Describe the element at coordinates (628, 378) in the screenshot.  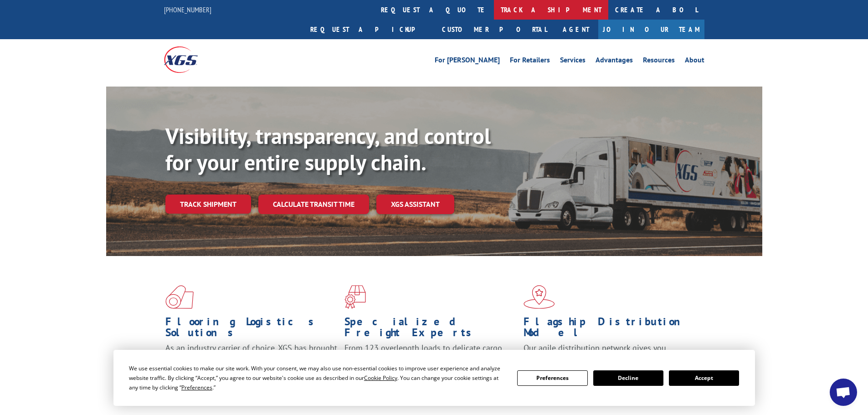
I see `button: Decline` at that location.